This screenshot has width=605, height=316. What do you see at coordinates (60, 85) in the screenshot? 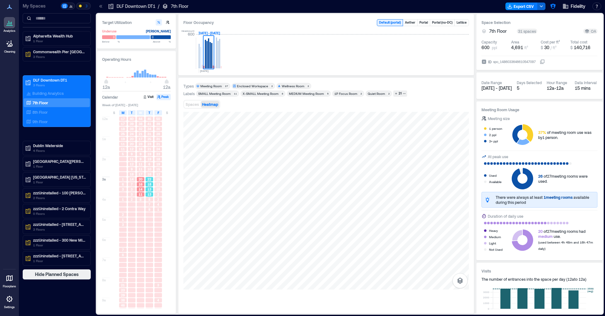
I see `p: 3 Floors` at bounding box center [60, 85].